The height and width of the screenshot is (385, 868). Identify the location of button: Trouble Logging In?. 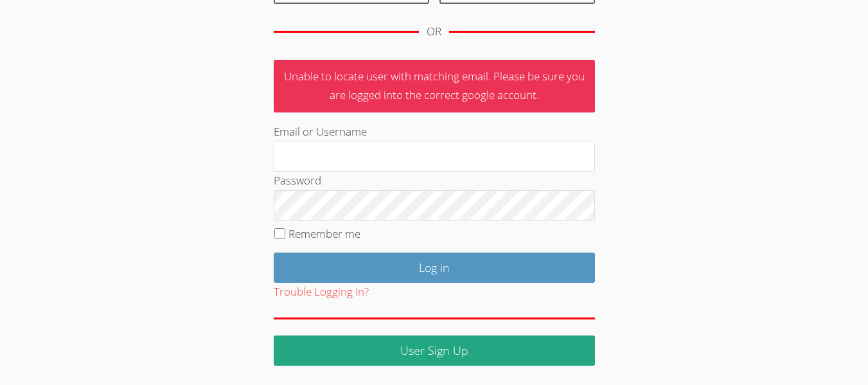
(321, 291).